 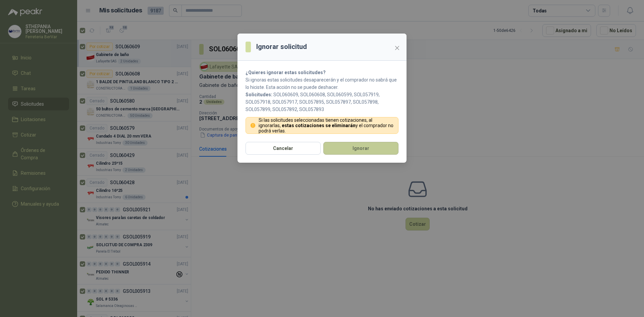 I want to click on button: Ignorar, so click(x=361, y=148).